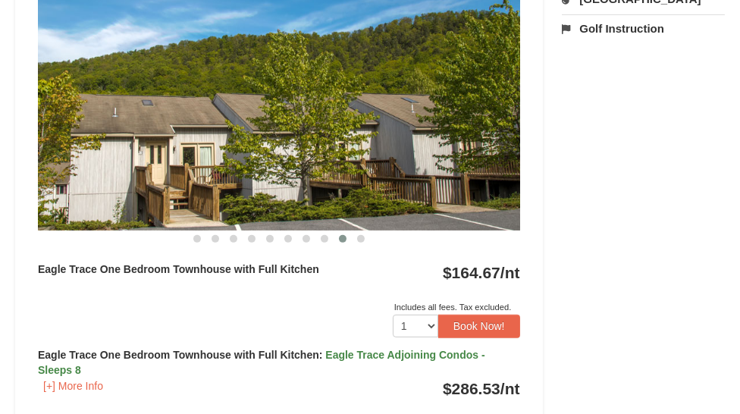 The height and width of the screenshot is (414, 740). I want to click on button: [+] More Info, so click(73, 386).